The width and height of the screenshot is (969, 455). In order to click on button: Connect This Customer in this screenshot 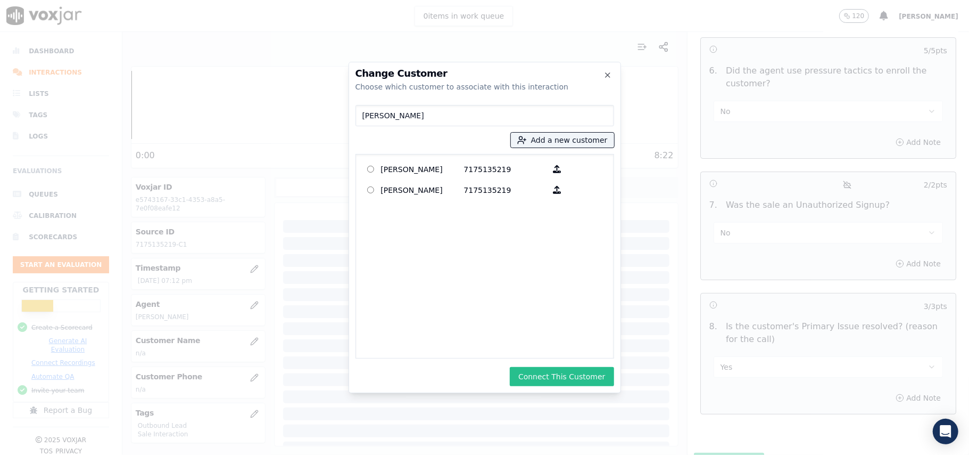, I will do `click(562, 376)`.